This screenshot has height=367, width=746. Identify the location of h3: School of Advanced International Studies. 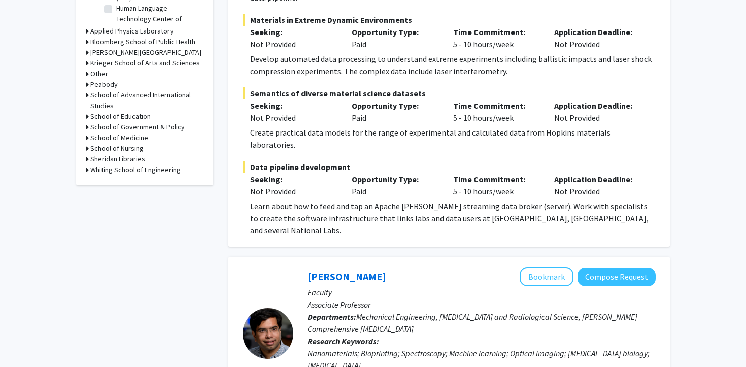
(147, 100).